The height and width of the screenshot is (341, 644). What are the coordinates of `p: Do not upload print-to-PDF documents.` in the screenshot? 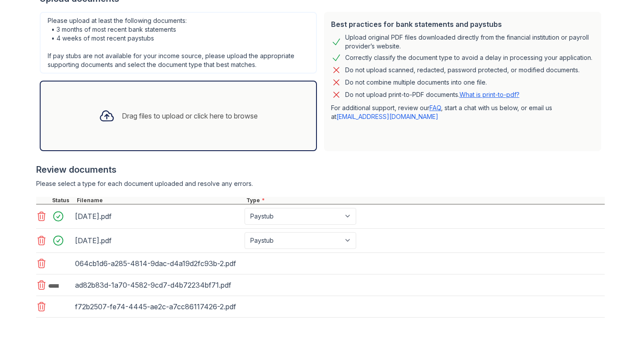 It's located at (432, 95).